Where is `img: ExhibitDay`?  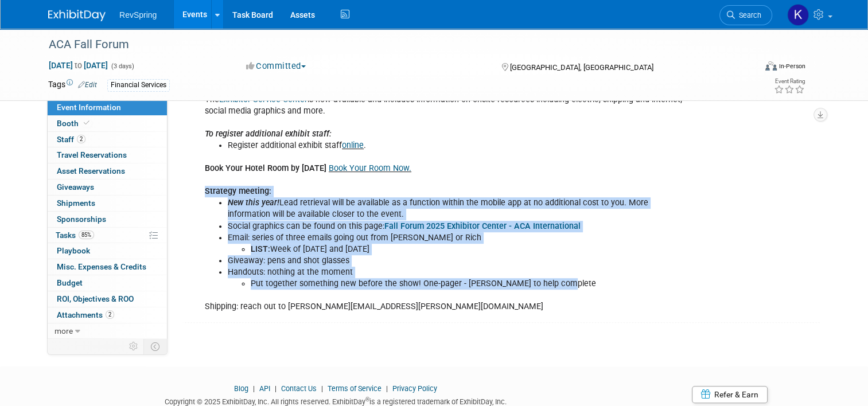 img: ExhibitDay is located at coordinates (77, 15).